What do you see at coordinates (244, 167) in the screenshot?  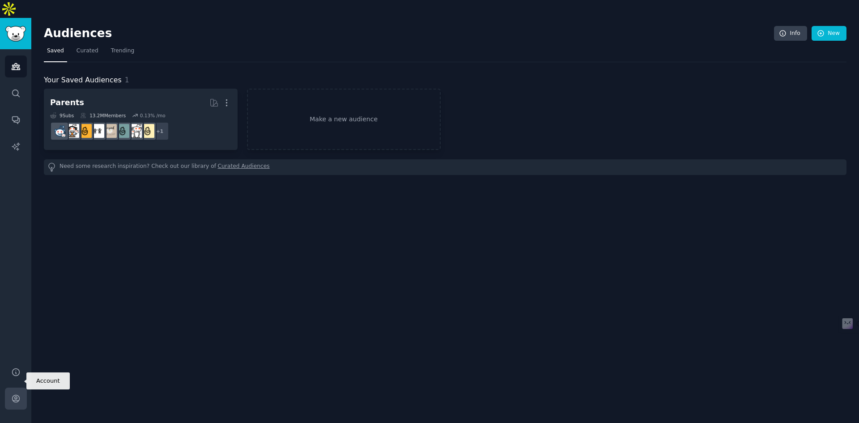 I see `a: Curated Audiences` at bounding box center [244, 167].